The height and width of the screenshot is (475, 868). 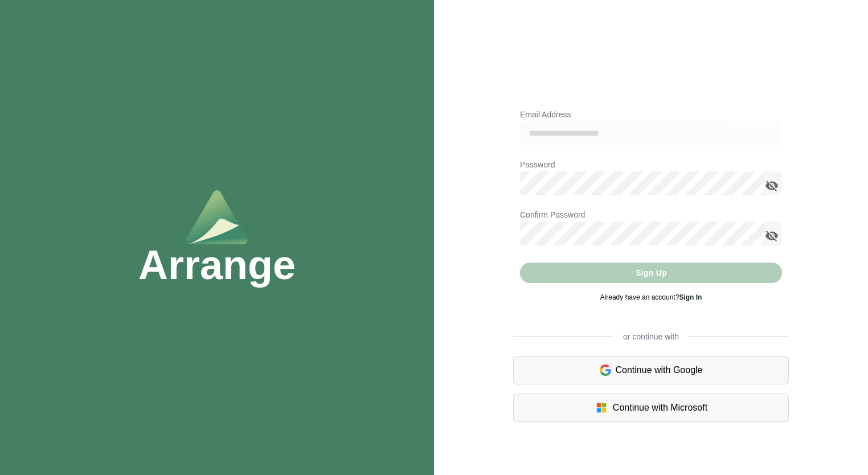 I want to click on p: Confirm Password, so click(x=651, y=215).